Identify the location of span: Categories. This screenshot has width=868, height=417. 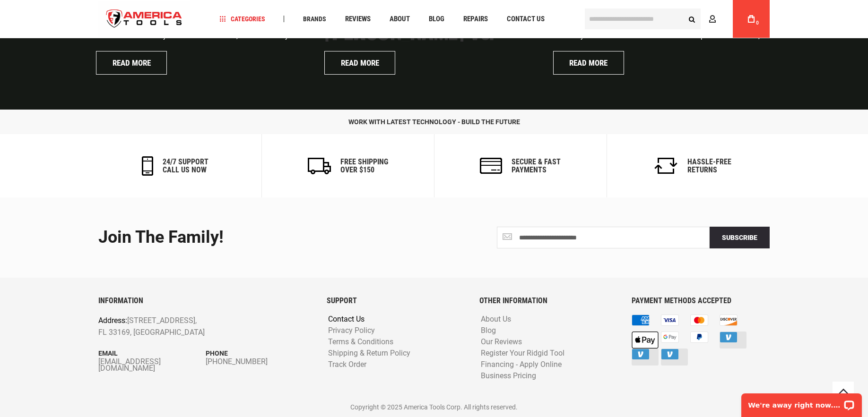
(242, 19).